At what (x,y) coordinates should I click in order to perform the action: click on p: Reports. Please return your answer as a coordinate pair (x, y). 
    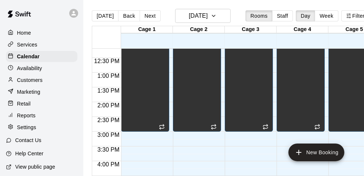
    Looking at the image, I should click on (26, 116).